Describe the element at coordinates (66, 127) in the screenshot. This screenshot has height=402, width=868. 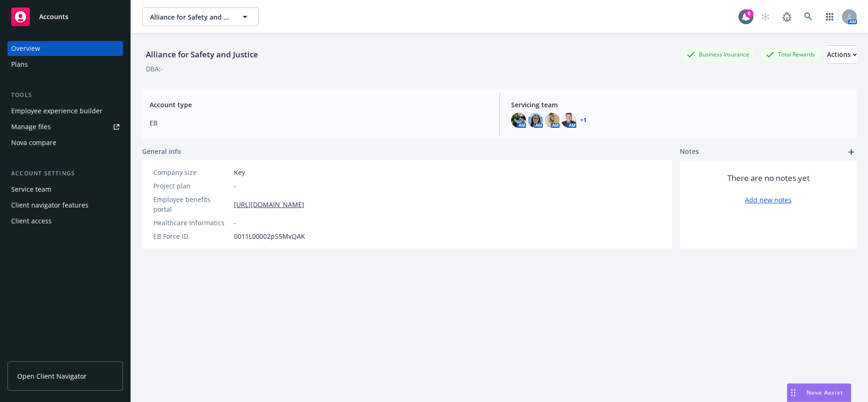
I see `a: Manage files` at that location.